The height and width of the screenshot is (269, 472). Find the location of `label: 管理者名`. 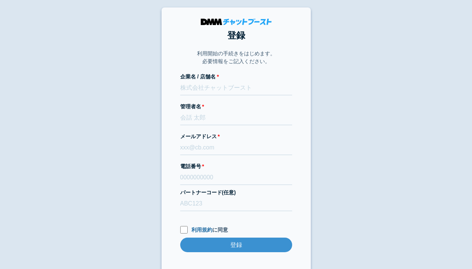

label: 管理者名 is located at coordinates (236, 106).